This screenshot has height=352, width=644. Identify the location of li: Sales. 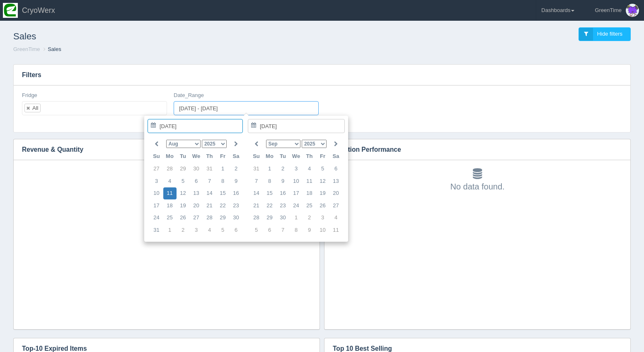
(51, 49).